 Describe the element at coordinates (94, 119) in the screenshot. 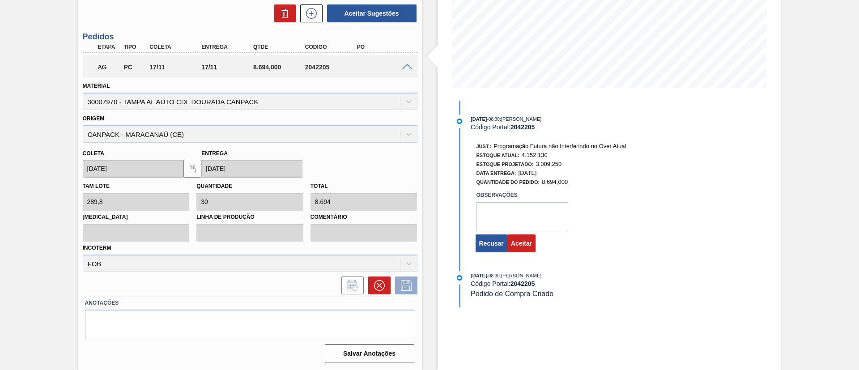

I see `label: Origem` at that location.